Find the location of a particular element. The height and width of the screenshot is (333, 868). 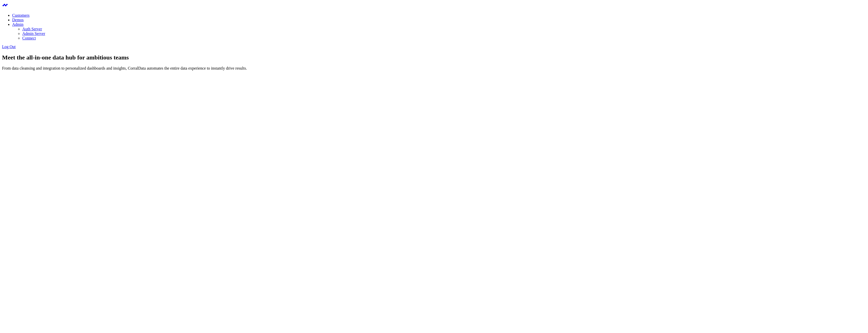

h1: Meet the all-in-one data hub for ambitious teams is located at coordinates (434, 57).